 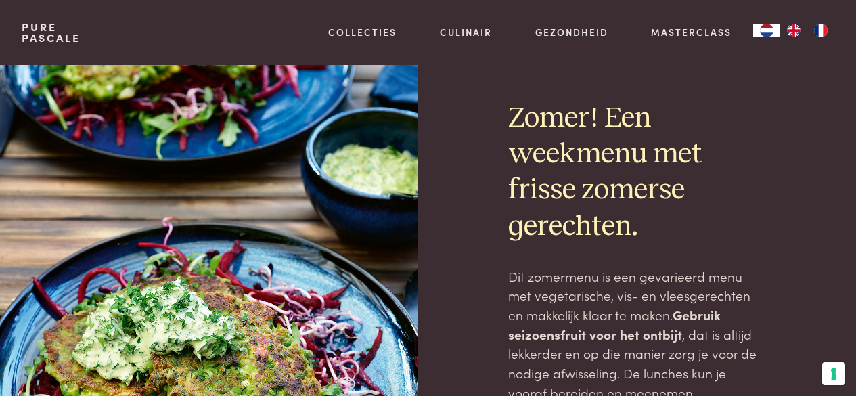 I want to click on a: Collecties, so click(x=362, y=32).